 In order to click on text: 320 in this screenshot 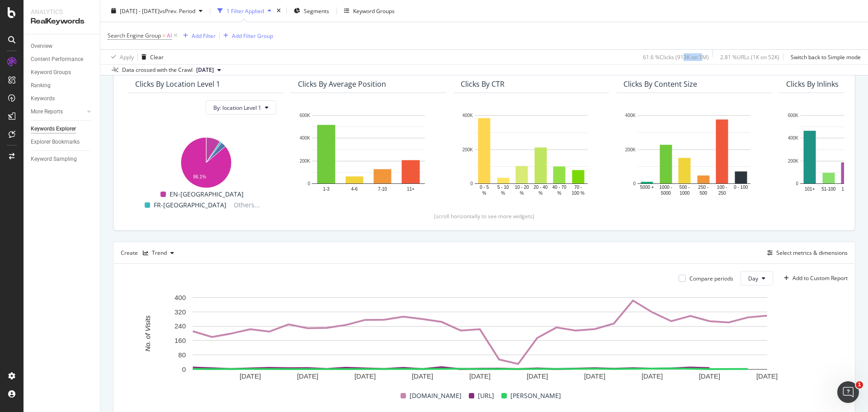, I will do `click(180, 312)`.